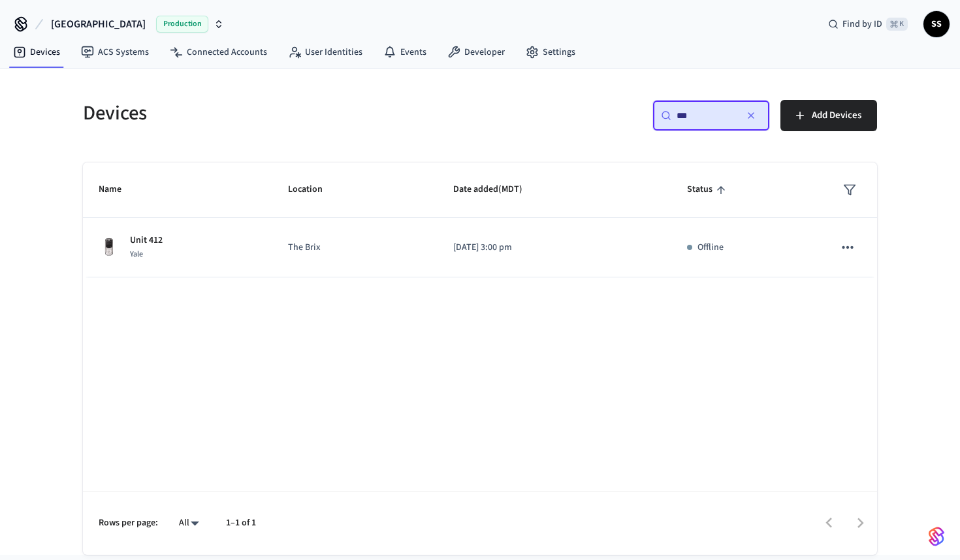  Describe the element at coordinates (862, 24) in the screenshot. I see `span: Find by ID` at that location.